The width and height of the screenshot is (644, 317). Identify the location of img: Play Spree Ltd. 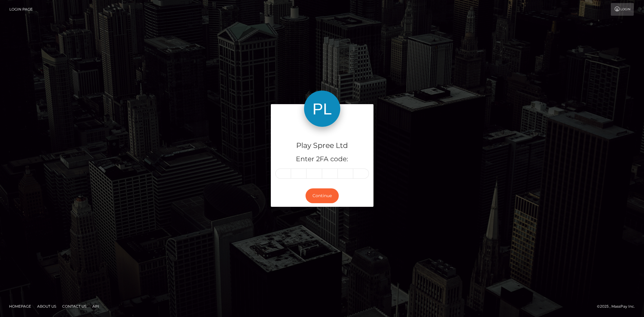
(322, 109).